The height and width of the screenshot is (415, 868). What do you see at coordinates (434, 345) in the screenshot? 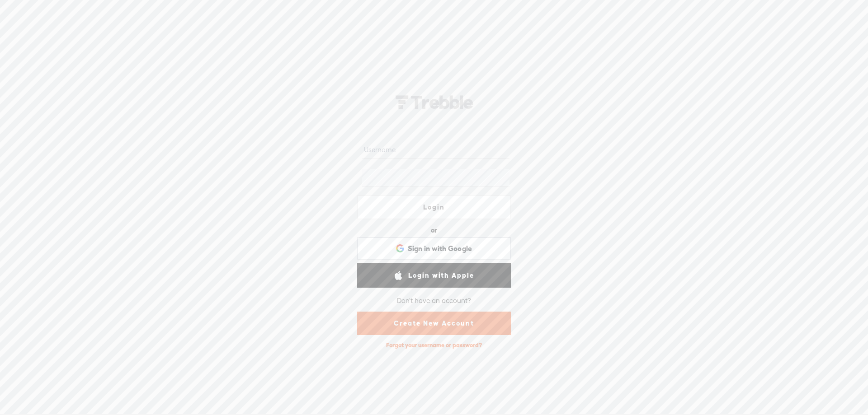
I see `div: Forgot your username or password?` at bounding box center [434, 345].